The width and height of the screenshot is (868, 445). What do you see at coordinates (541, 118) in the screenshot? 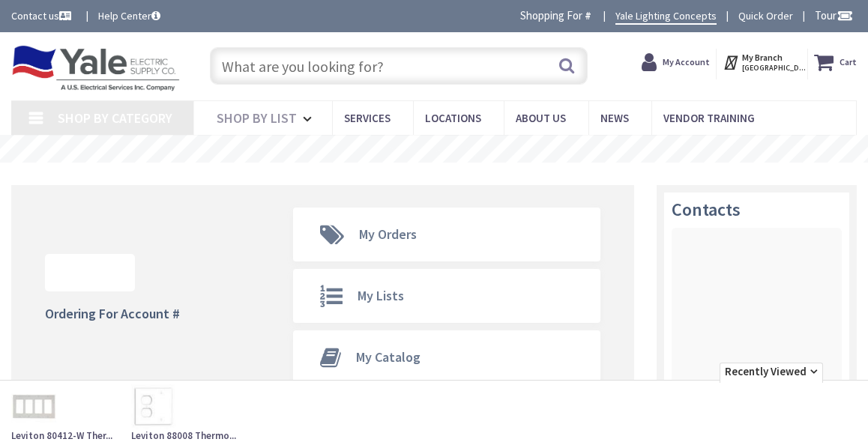
I see `span: About Us` at bounding box center [541, 118].